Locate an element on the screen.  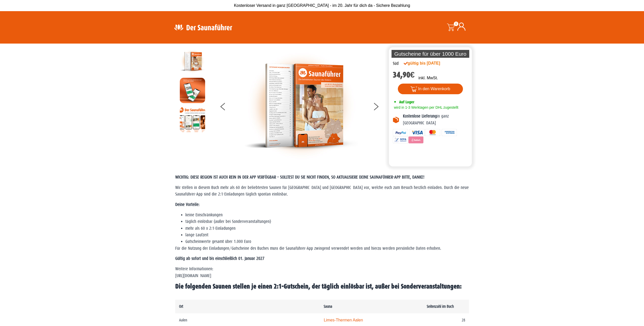
strong: Deine Vorteile: is located at coordinates (187, 204).